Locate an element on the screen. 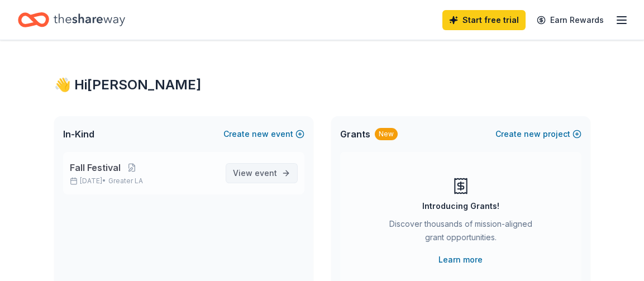 This screenshot has height=281, width=644. span: Grants is located at coordinates (355, 134).